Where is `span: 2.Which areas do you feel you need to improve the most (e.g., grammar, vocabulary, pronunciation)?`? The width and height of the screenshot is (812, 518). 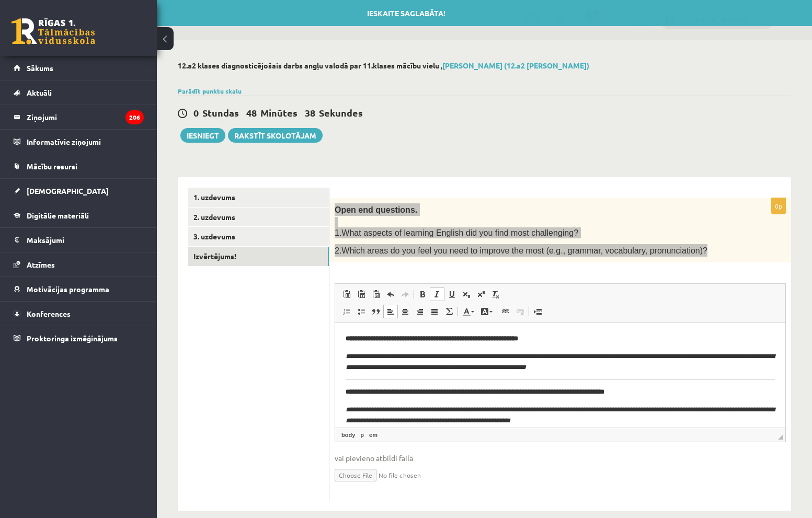
span: 2.Which areas do you feel you need to improve the most (e.g., grammar, vocabulary, pronunciation)? is located at coordinates (521, 250).